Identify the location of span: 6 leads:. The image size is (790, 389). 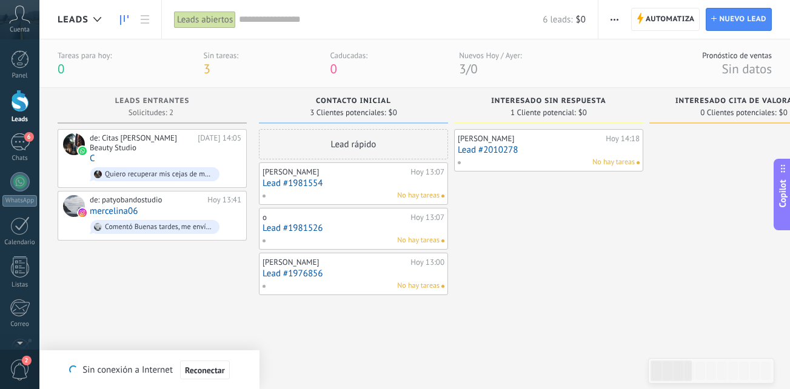
(557, 19).